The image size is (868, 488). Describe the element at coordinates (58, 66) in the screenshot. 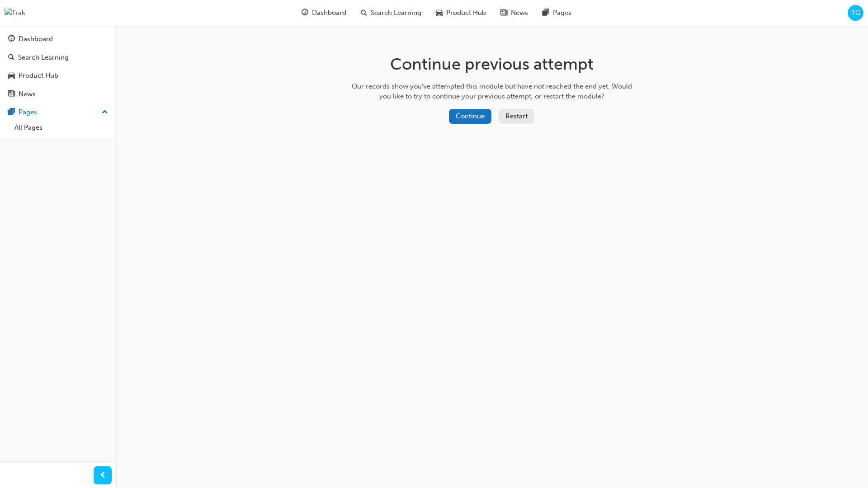

I see `button: DashboardSearch LearningProduct HubNews` at that location.